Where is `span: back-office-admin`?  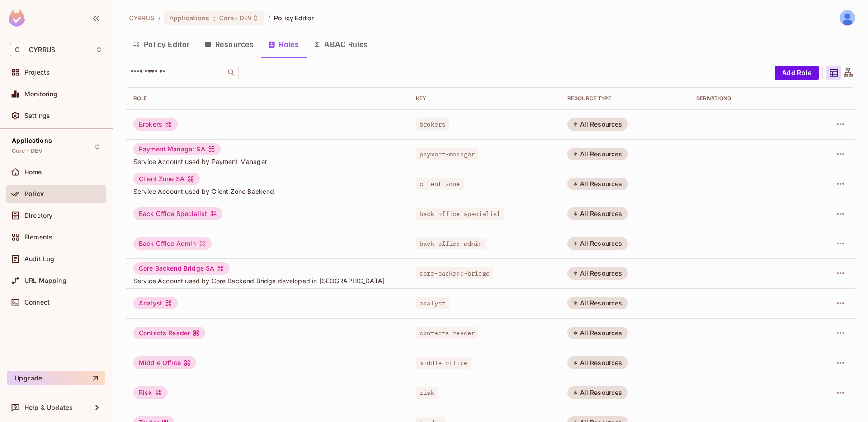 span: back-office-admin is located at coordinates (451, 244).